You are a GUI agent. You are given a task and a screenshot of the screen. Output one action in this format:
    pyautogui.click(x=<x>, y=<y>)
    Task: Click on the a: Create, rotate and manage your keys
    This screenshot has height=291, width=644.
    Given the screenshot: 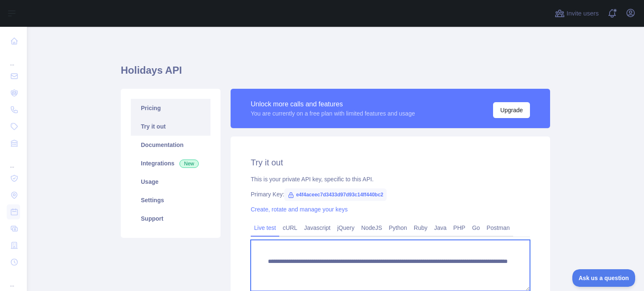 What is the action you would take?
    pyautogui.click(x=299, y=210)
    